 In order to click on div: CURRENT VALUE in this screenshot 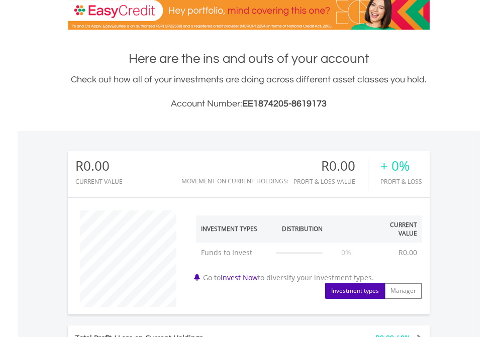, I will do `click(99, 181)`.